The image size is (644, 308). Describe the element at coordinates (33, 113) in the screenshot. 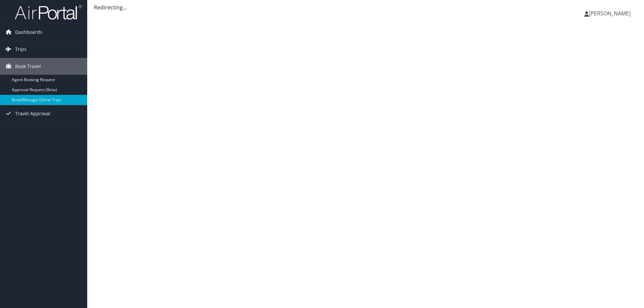

I see `span: Travel Approval` at that location.